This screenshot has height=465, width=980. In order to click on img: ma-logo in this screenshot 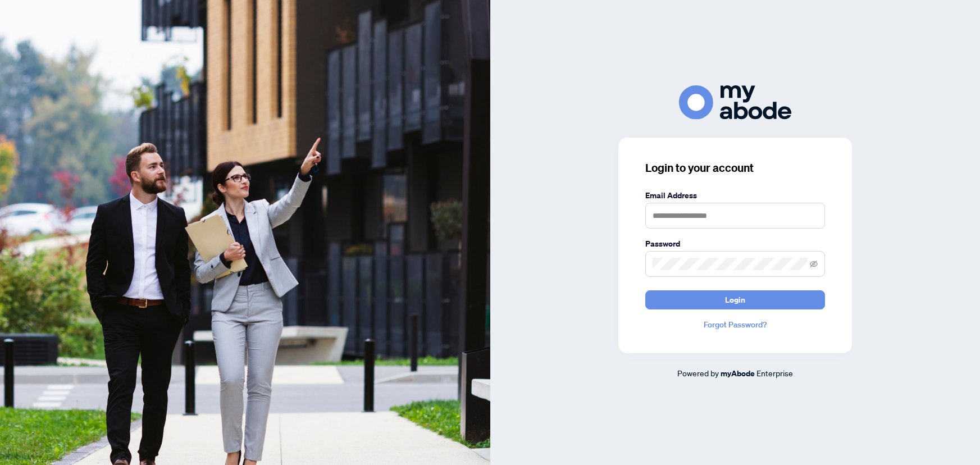, I will do `click(735, 102)`.